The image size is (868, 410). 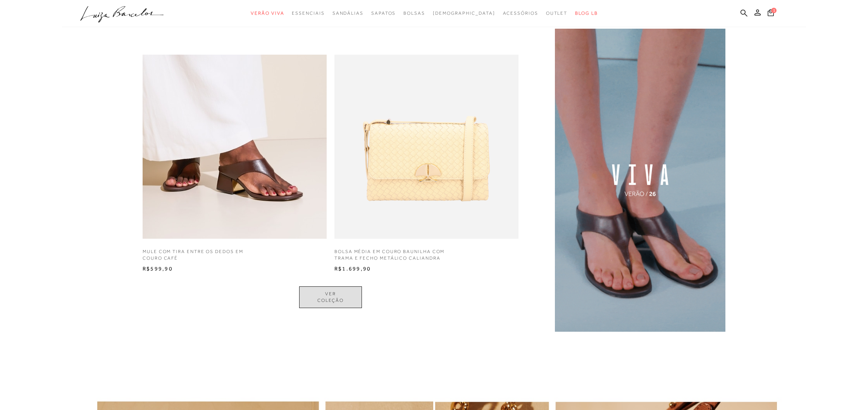 What do you see at coordinates (586, 13) in the screenshot?
I see `a: BLOG LB` at bounding box center [586, 13].